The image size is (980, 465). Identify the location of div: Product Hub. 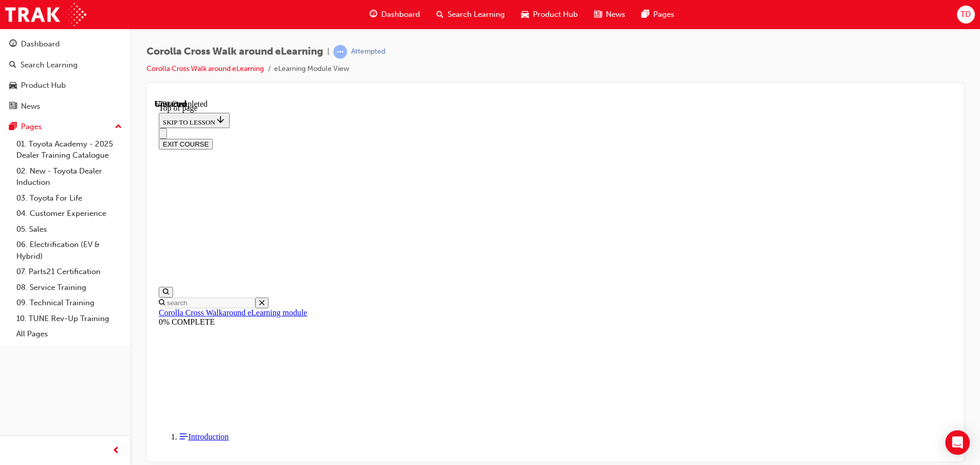
(44, 85).